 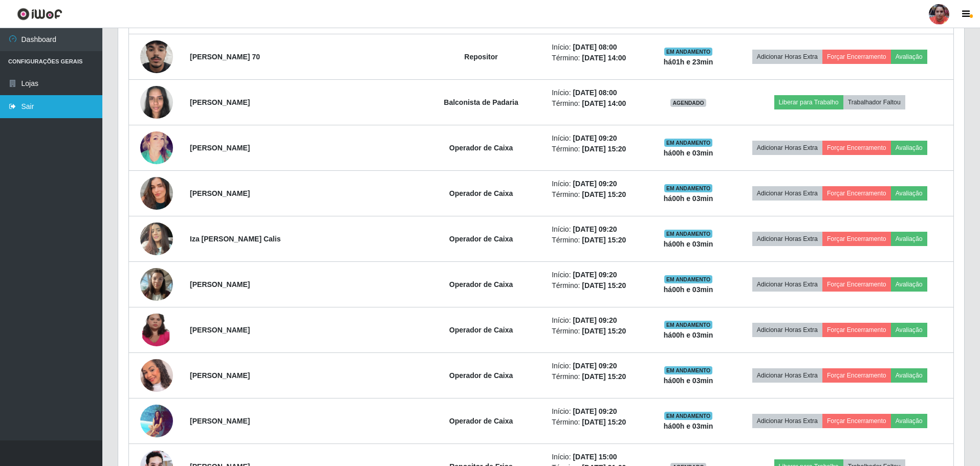 What do you see at coordinates (156, 101) in the screenshot?
I see `img: 1752107776348.jpeg` at bounding box center [156, 101].